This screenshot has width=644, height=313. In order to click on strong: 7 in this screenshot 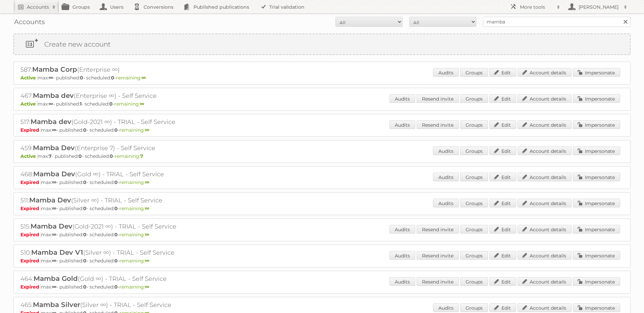, I will do `click(141, 156)`.